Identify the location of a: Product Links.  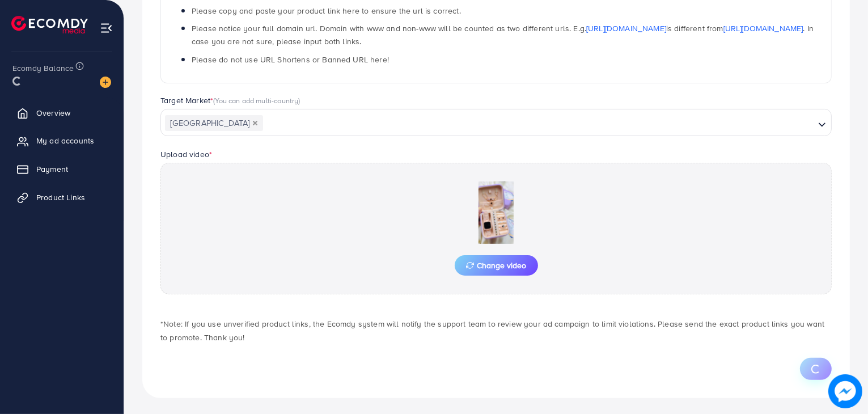
(62, 197).